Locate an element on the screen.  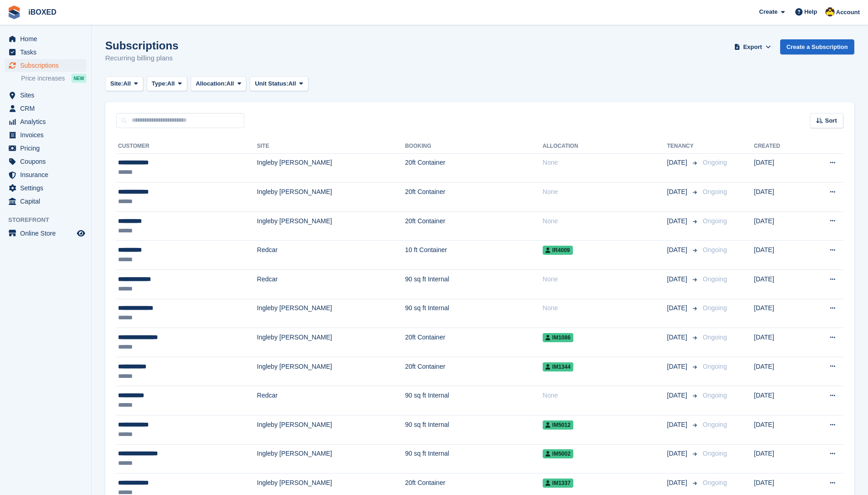
th: Created is located at coordinates (780, 147).